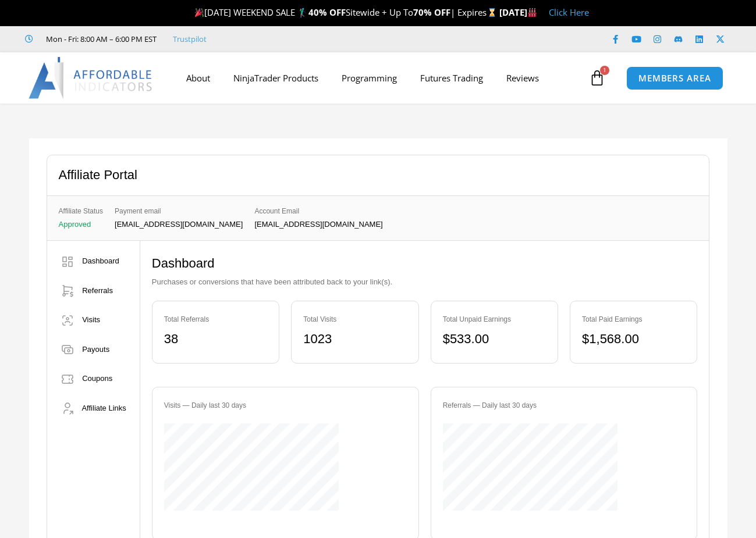  I want to click on nav: Menu, so click(380, 78).